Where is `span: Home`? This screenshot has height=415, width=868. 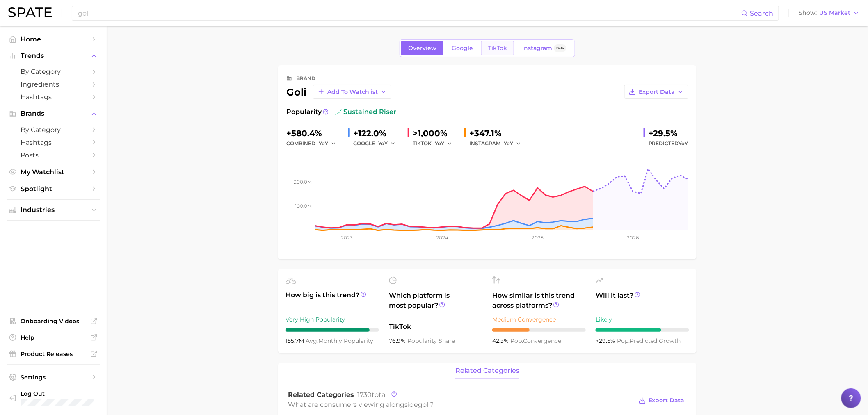
span: Home is located at coordinates (53, 39).